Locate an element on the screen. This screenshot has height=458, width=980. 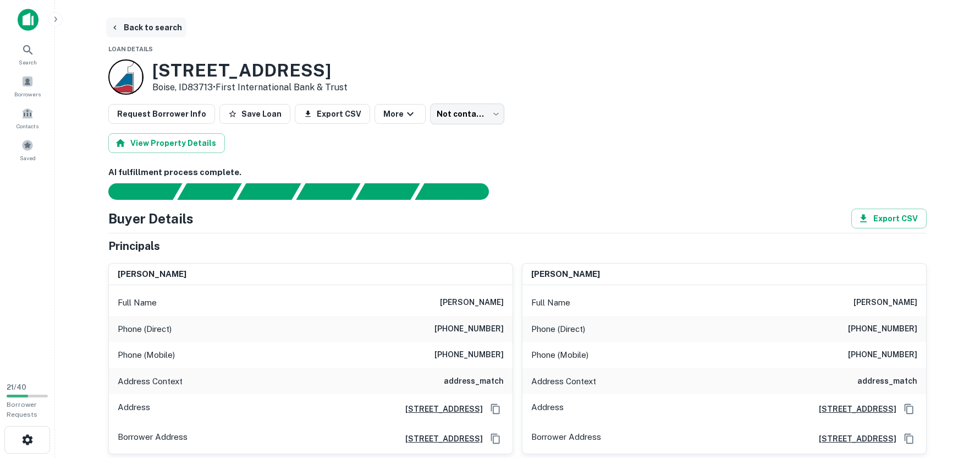
div: Documents found, AI parsing details... is located at coordinates (268, 192).